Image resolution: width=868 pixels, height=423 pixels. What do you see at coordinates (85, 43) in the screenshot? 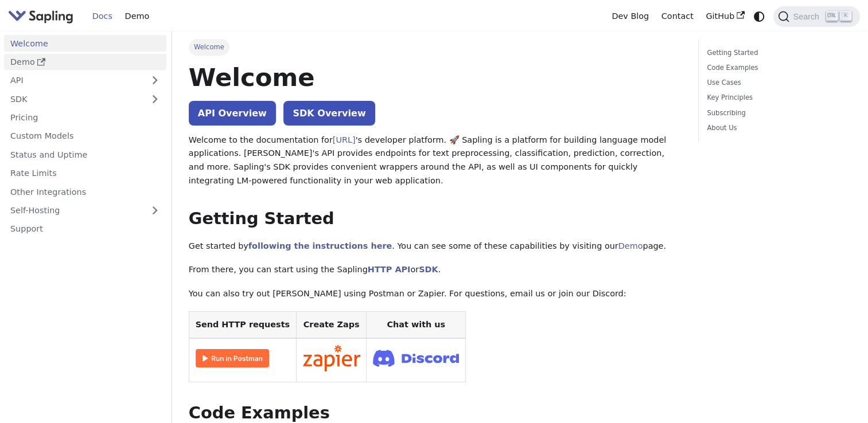
I see `a: Welcome` at bounding box center [85, 43].